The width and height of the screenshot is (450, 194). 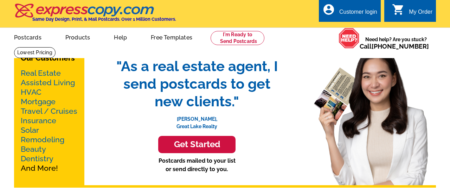 What do you see at coordinates (395, 46) in the screenshot?
I see `span: Call` at bounding box center [395, 46].